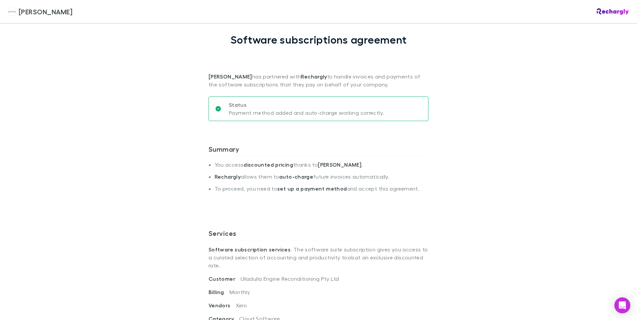  What do you see at coordinates (312, 189) in the screenshot?
I see `strong: set up a payment method` at bounding box center [312, 189].